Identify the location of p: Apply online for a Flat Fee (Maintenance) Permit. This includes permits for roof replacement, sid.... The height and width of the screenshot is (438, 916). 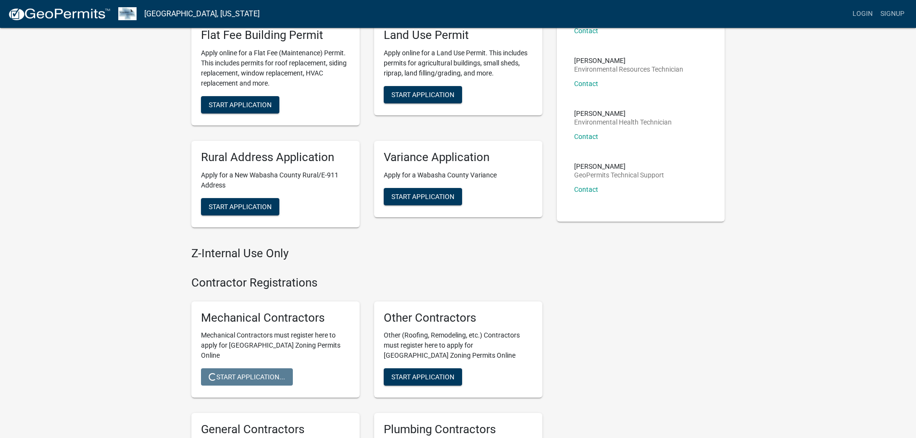
(275, 68).